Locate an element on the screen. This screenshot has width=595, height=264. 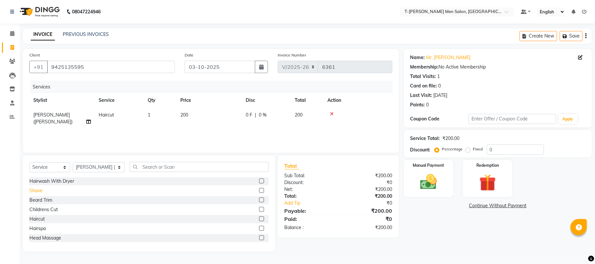
div: Points: is located at coordinates (418, 105).